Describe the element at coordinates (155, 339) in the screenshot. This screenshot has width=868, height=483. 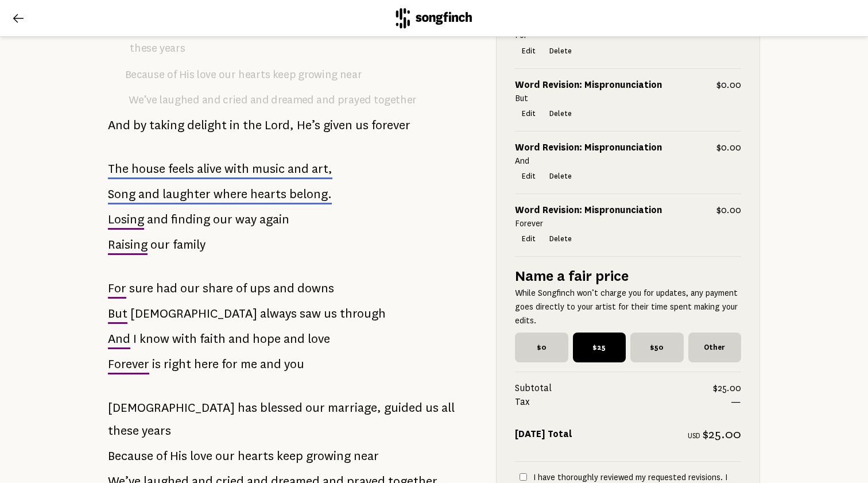
I see `span: know` at that location.